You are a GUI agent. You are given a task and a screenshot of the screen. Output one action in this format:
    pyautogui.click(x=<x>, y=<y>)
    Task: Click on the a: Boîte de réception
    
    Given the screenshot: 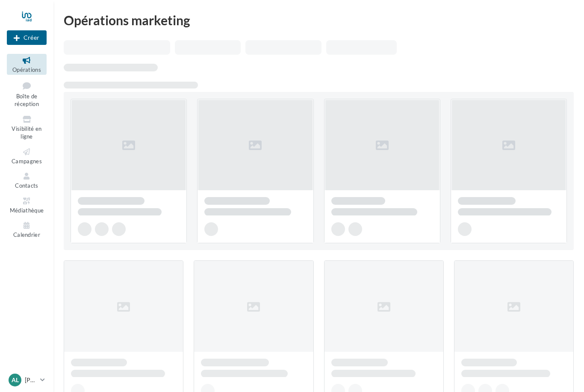 What is the action you would take?
    pyautogui.click(x=27, y=94)
    